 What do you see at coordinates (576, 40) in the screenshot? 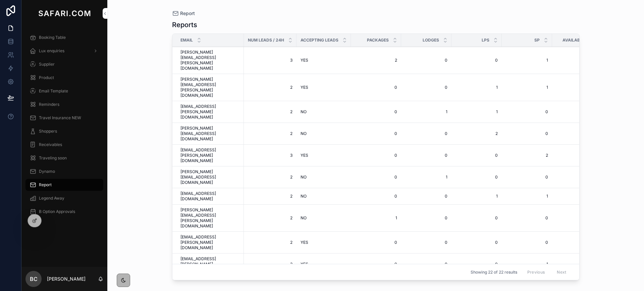
I see `span: Availability` at bounding box center [576, 40].